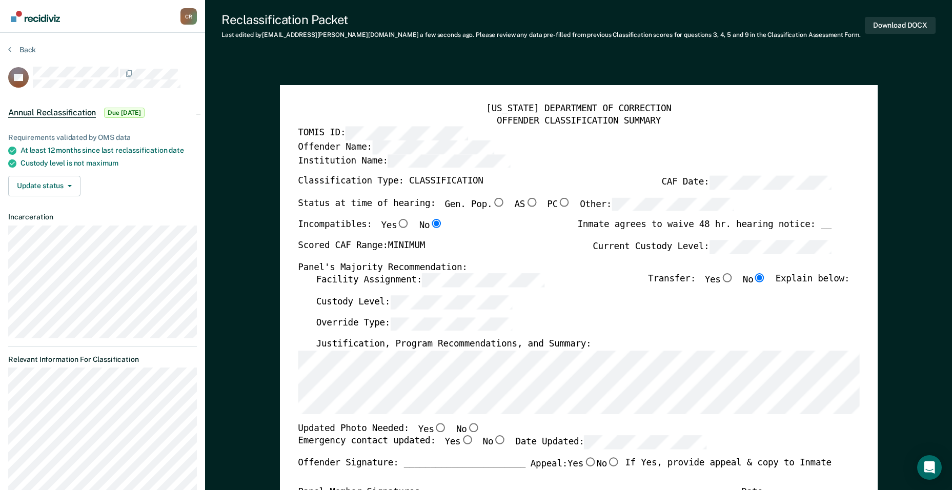 Image resolution: width=952 pixels, height=490 pixels. I want to click on div: Inmate agrees to waive 48 hr. hearing notice: __, so click(704, 230).